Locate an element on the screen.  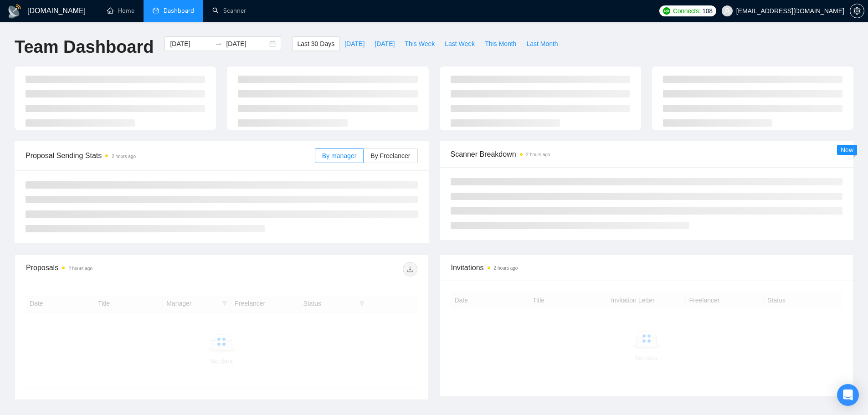
input: Start date is located at coordinates (190, 44).